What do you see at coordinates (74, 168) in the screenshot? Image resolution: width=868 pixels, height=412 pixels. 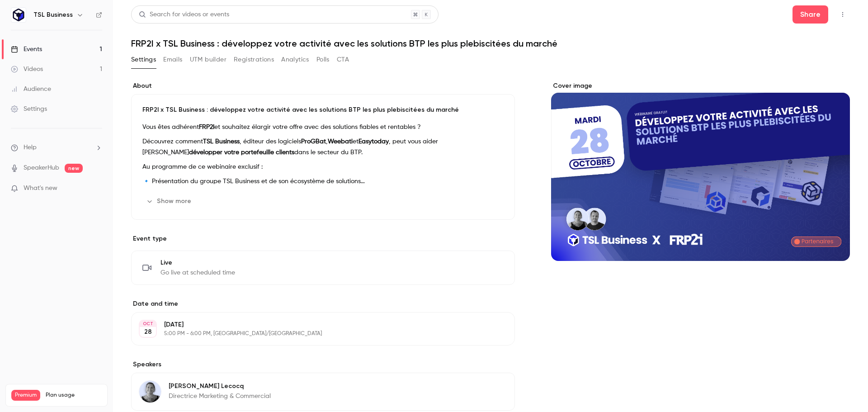 I see `span: new` at bounding box center [74, 168].